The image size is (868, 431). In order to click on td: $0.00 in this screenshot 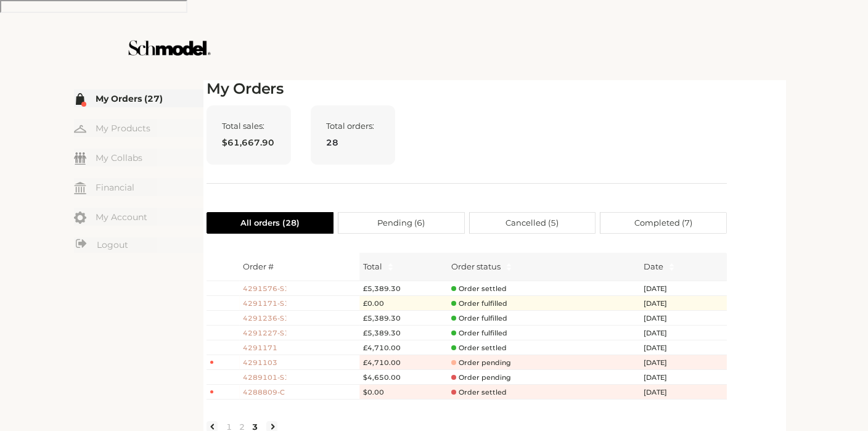, I will do `click(403, 392)`.